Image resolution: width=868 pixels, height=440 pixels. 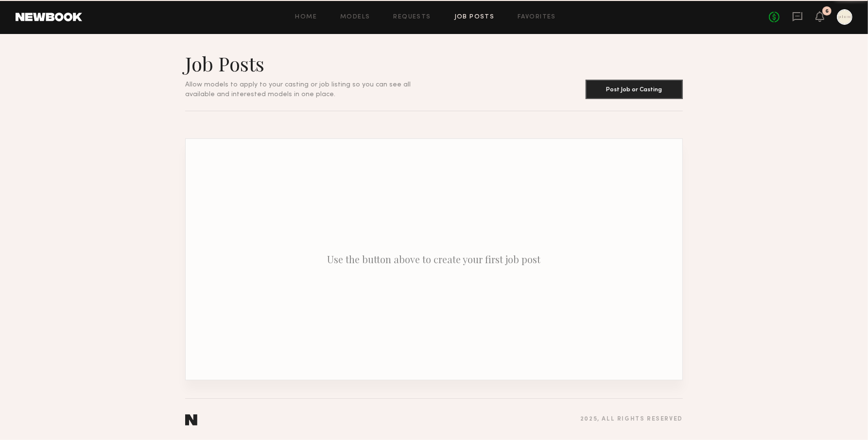 I want to click on p: Use the button above to create your first job post, so click(x=434, y=259).